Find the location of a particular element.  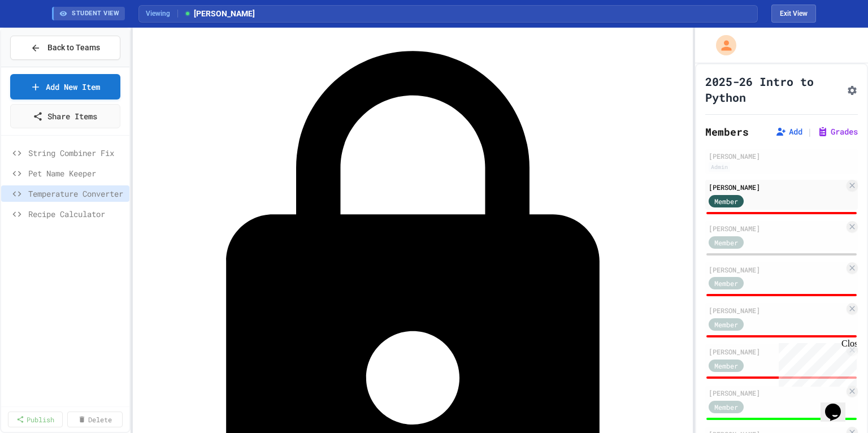

div: My Account is located at coordinates (721, 45).